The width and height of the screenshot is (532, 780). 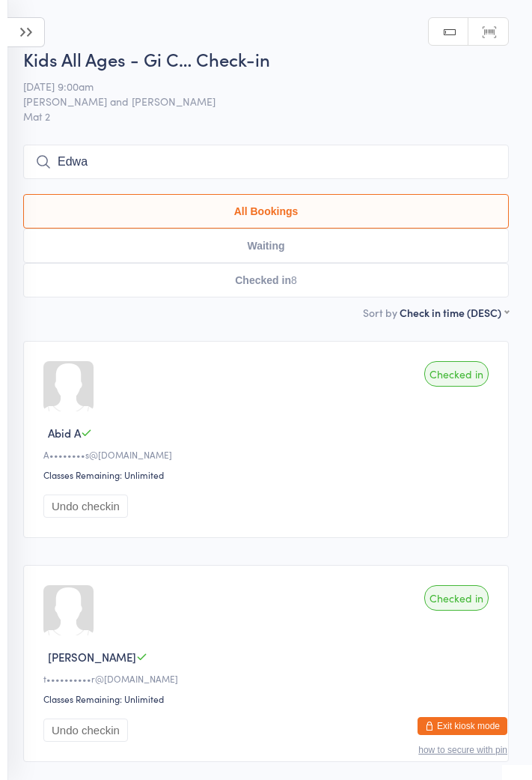 I want to click on button: Exit kiosk mode, so click(x=463, y=726).